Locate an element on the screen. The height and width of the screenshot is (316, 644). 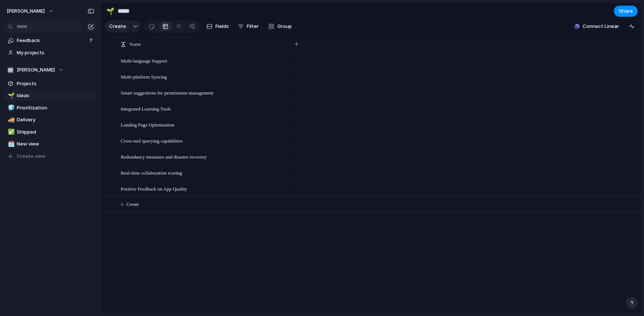
a: 🧊Prioritization is located at coordinates (50, 108).